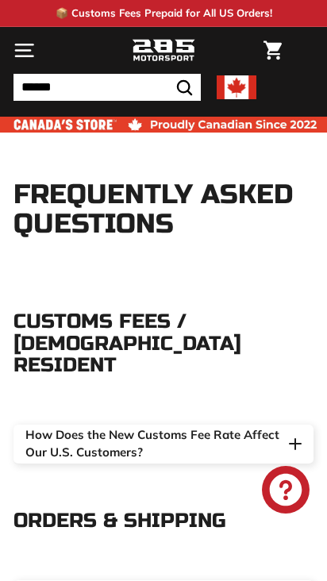 Image resolution: width=327 pixels, height=581 pixels. I want to click on h1: Frequently Asked Questions, so click(164, 210).